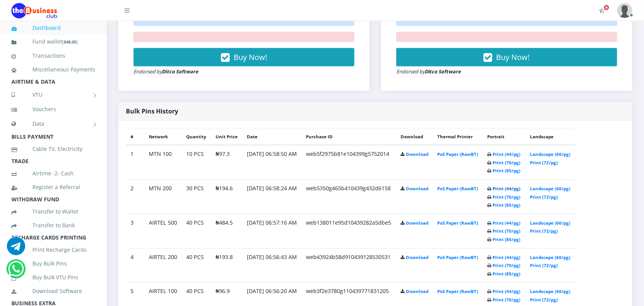 The height and width of the screenshot is (306, 644). I want to click on b: 848.05, so click(70, 42).